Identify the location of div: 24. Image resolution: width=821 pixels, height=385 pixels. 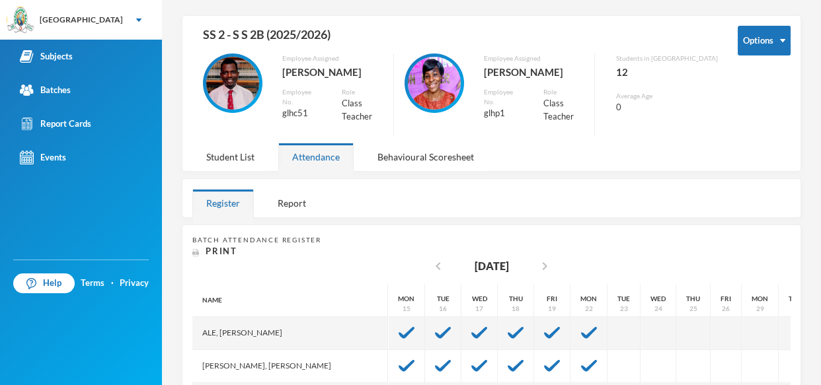
(658, 309).